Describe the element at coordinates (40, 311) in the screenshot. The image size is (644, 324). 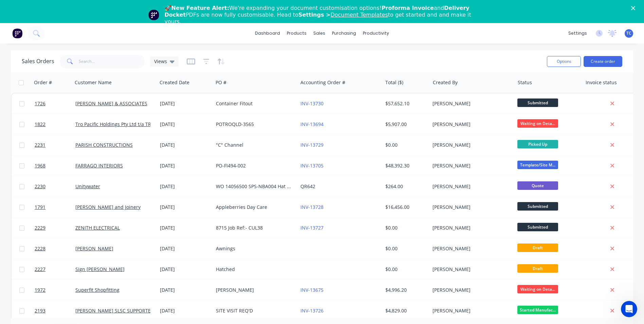
I see `span: 2193` at that location.